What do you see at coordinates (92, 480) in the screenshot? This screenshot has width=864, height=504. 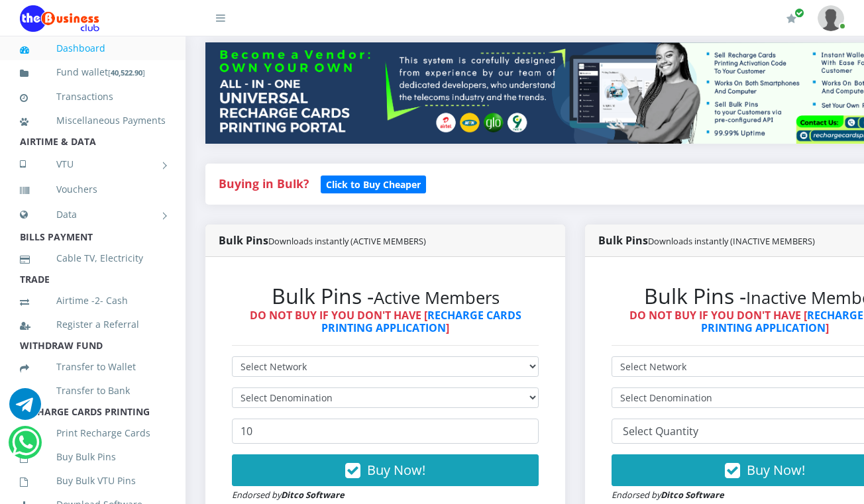 I see `a: Buy Bulk VTU Pins` at bounding box center [92, 480].